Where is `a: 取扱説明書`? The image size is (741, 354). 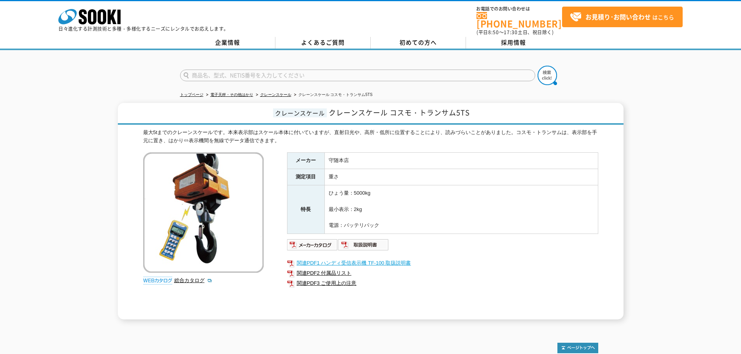 a: 取扱説明書 is located at coordinates (363, 247).